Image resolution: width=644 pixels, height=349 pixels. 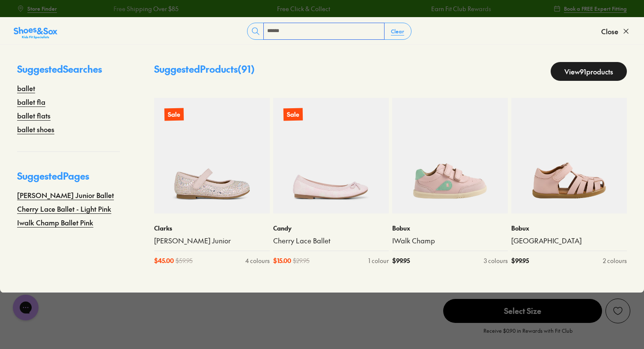 What do you see at coordinates (303, 8) in the screenshot?
I see `a: Free Click & Collect` at bounding box center [303, 8].